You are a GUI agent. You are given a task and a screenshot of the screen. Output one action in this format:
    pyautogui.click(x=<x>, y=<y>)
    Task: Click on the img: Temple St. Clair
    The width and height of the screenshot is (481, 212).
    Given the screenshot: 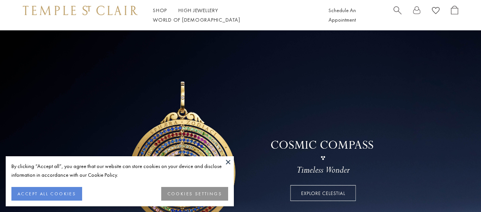 What is the action you would take?
    pyautogui.click(x=80, y=10)
    